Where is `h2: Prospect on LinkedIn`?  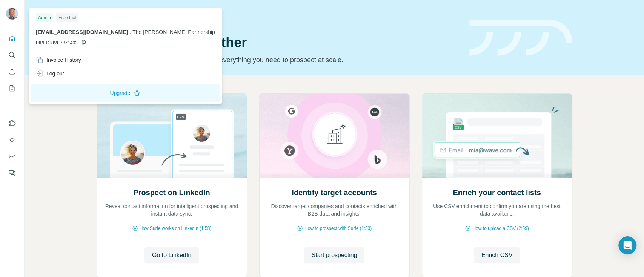 h2: Prospect on LinkedIn is located at coordinates (171, 193).